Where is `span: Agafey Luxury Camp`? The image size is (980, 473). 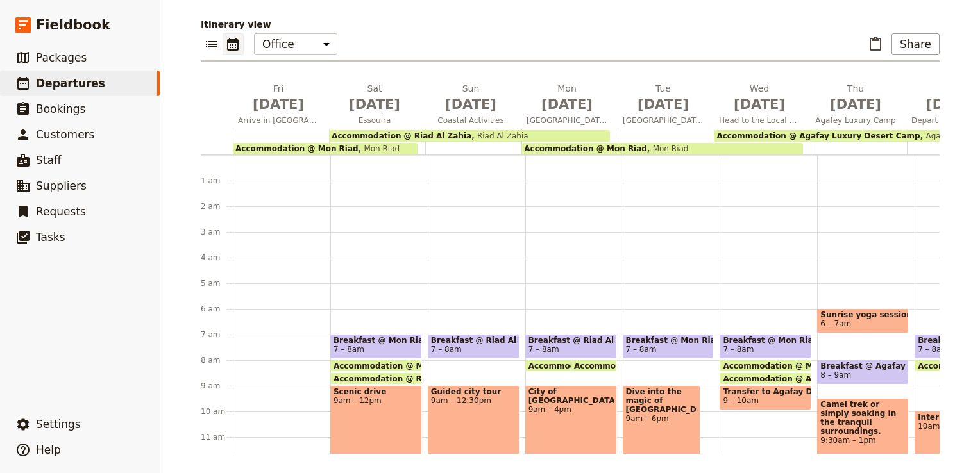 span: Agafey Luxury Camp is located at coordinates (855, 120).